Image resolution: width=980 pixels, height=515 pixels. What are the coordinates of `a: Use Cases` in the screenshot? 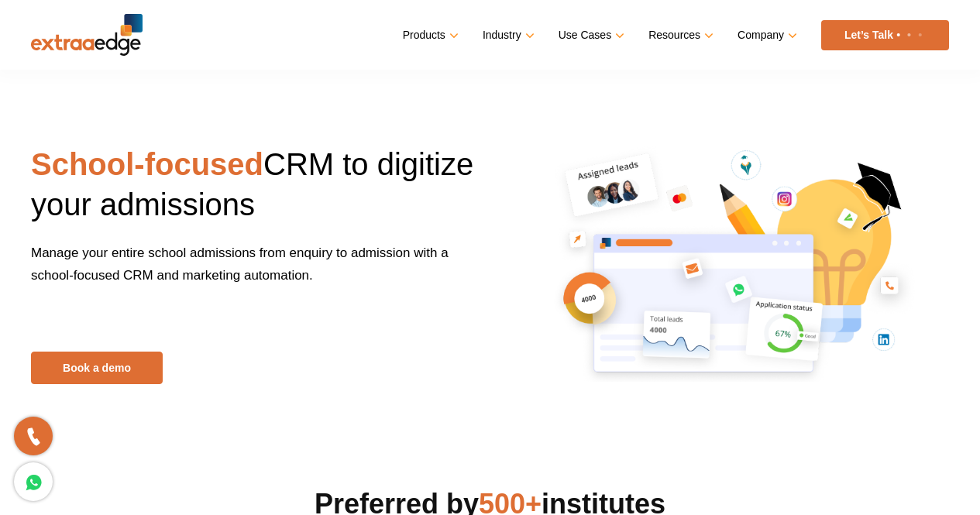 It's located at (590, 35).